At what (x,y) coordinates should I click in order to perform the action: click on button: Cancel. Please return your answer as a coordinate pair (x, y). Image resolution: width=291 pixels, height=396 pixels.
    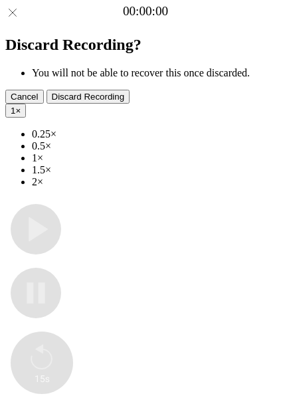
    Looking at the image, I should click on (25, 96).